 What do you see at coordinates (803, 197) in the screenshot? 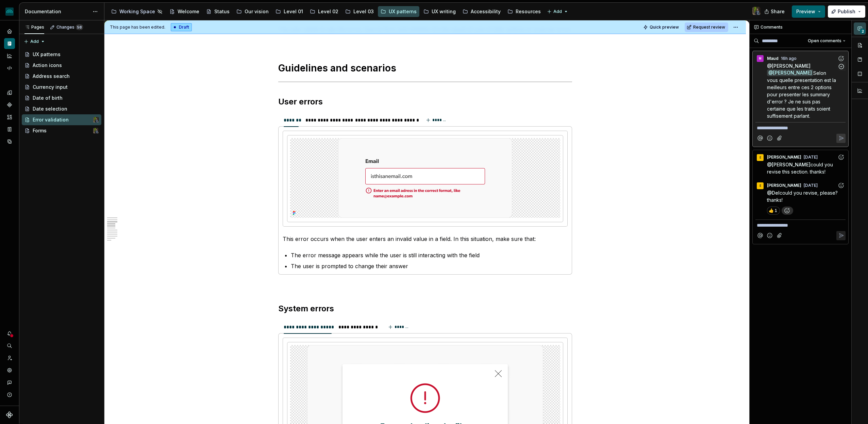
I see `span: could you revise, please? thanks!` at bounding box center [803, 197].